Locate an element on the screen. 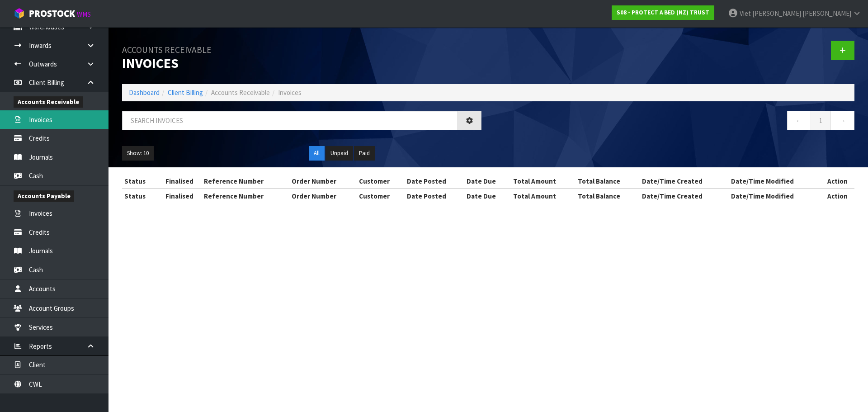 The image size is (868, 412). button: Unpaid is located at coordinates (339, 153).